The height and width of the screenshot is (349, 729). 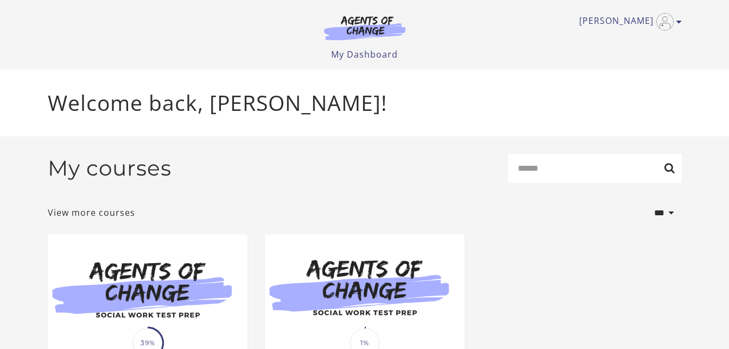 I want to click on a: My Dashboard, so click(x=364, y=54).